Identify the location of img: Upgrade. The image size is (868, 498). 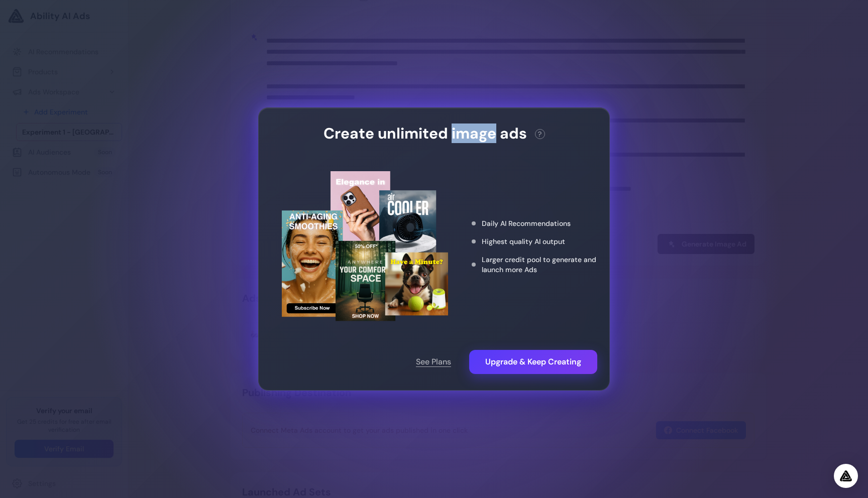
(365, 246).